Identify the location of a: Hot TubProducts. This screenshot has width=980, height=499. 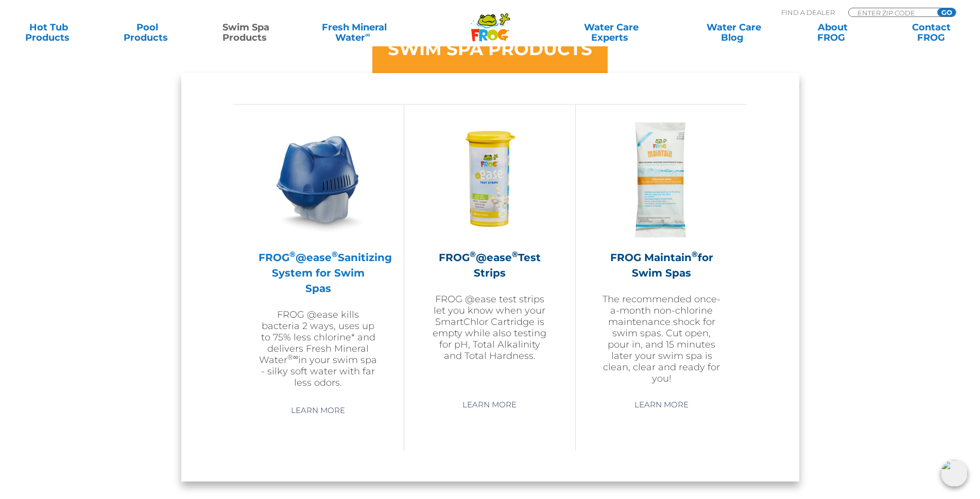
(48, 32).